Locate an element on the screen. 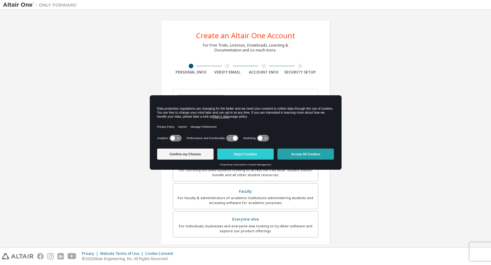 This screenshot has height=265, width=491. div: Everyone else is located at coordinates (245, 220).